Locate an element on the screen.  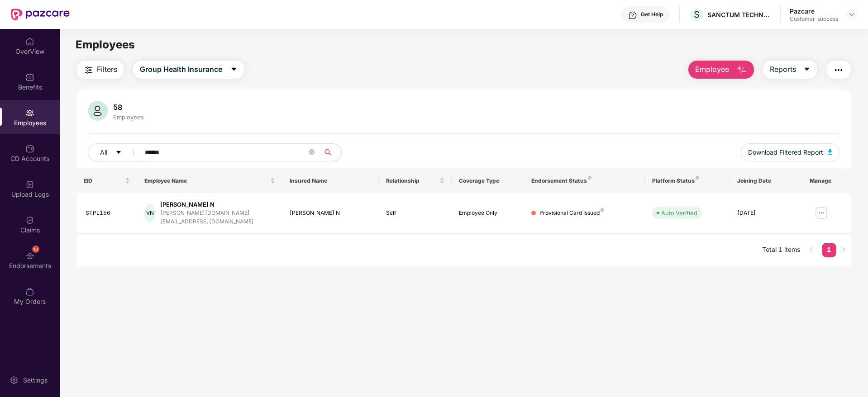
th: Coverage Type is located at coordinates (487, 181).